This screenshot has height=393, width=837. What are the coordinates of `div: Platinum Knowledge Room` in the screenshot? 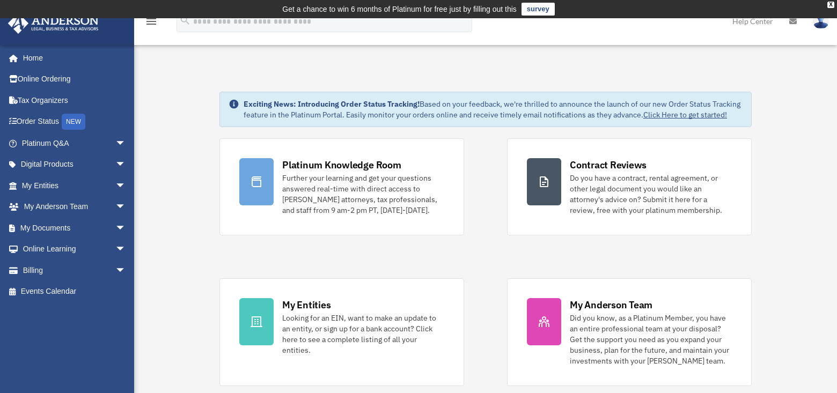 It's located at (342, 165).